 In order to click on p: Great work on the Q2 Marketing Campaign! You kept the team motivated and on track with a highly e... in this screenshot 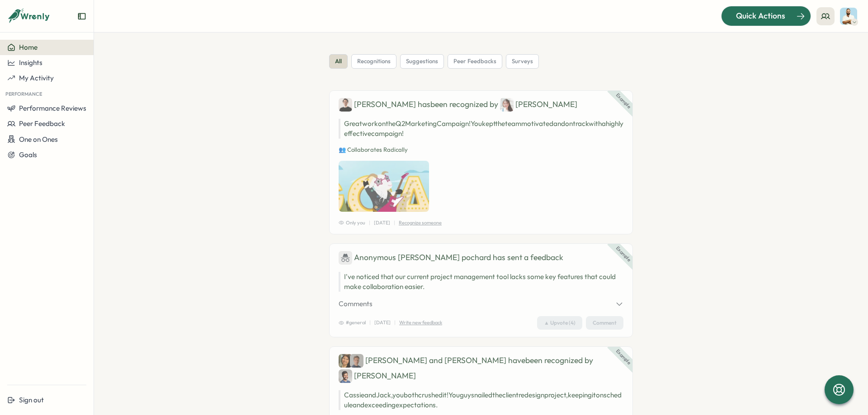, I will do `click(481, 129)`.